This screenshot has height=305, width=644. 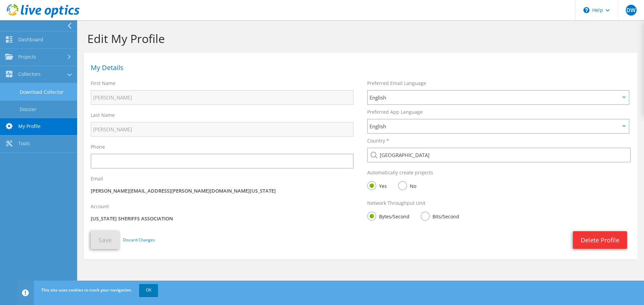 I want to click on label: No, so click(x=407, y=185).